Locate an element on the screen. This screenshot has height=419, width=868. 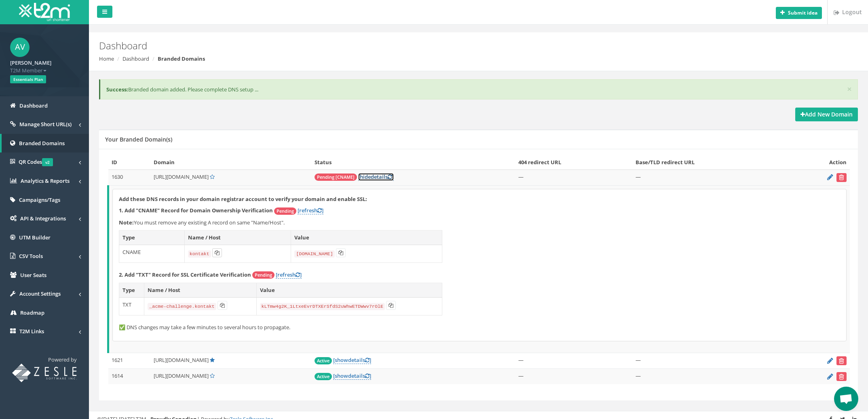
span: T2M Links is located at coordinates (31, 331).